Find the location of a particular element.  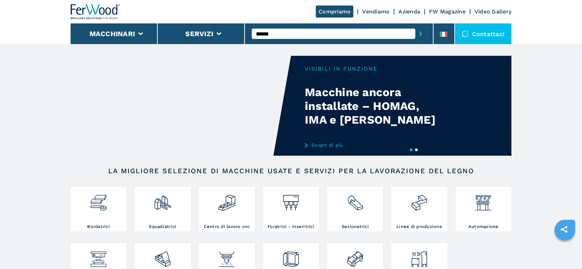

img: Contattaci is located at coordinates (465, 34).